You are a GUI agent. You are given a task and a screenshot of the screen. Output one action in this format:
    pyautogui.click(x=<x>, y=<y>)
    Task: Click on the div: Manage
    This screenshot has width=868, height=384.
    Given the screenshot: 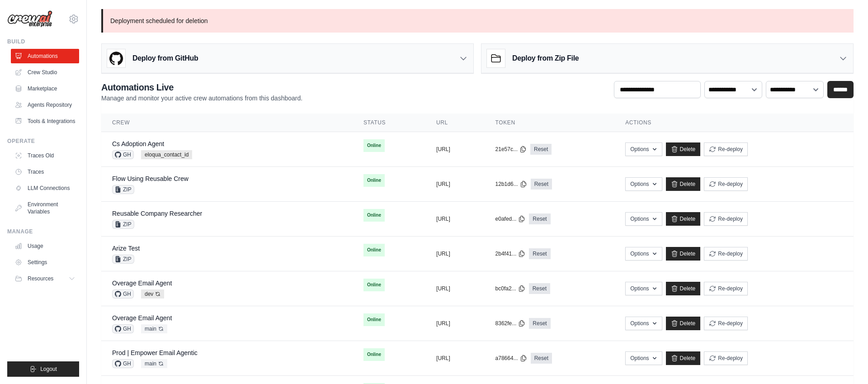 What is the action you would take?
    pyautogui.click(x=43, y=232)
    